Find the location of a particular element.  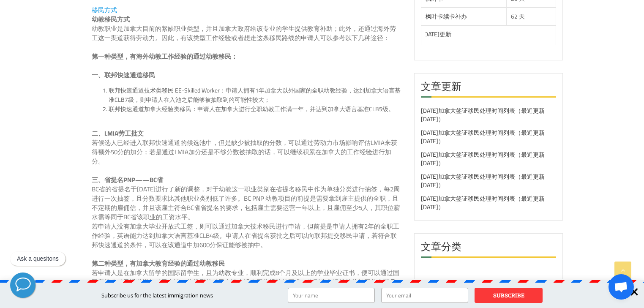

p: 若候选人已经进入联邦快速通道的候选池中，但是缺少被抽取的分数，可以通过劳动力市场影响评估LMIA来获得额外50分的加分；若是通过LMIA加分还是不够分数被抽取的话，可以继续积累在加拿大的工作经验... is located at coordinates (246, 152).